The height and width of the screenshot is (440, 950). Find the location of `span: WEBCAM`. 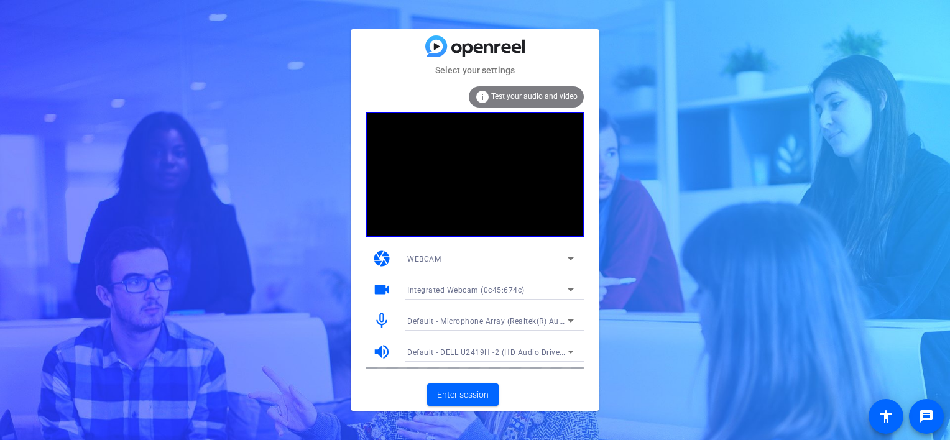

span: WEBCAM is located at coordinates (424, 259).